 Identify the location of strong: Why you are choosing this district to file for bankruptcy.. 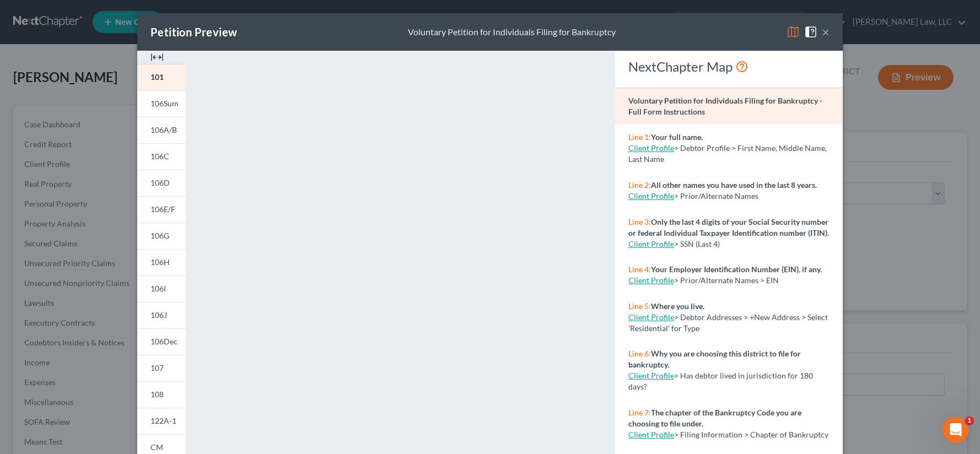
(714, 359).